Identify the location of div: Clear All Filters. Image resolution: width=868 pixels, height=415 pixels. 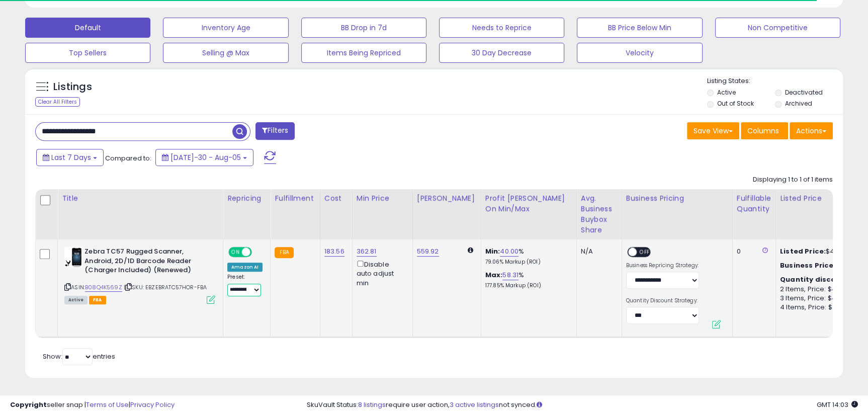
(57, 102).